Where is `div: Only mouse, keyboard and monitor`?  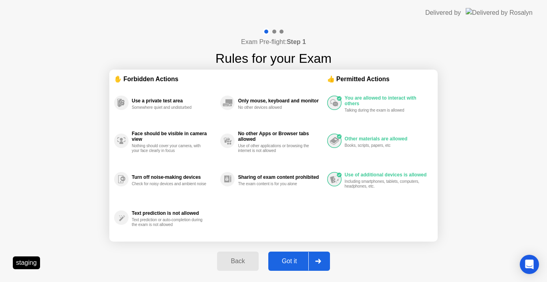 div: Only mouse, keyboard and monitor is located at coordinates (280, 101).